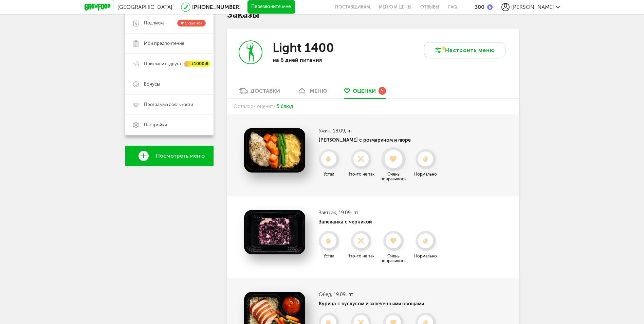  I want to click on span: Мои предпочтения, so click(164, 44).